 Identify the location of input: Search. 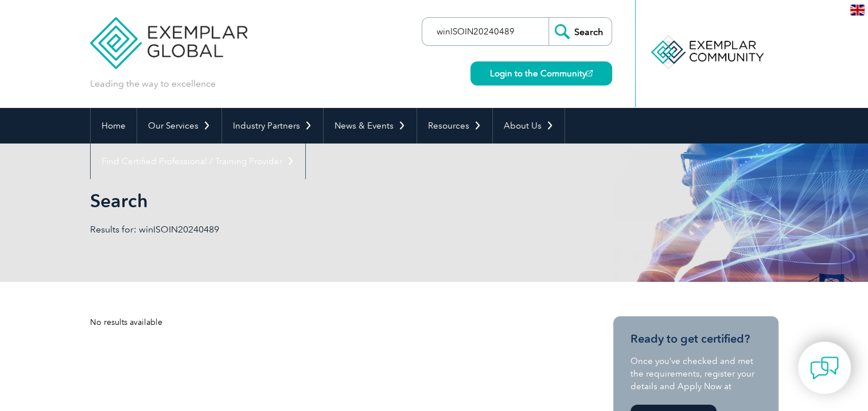
(580, 31).